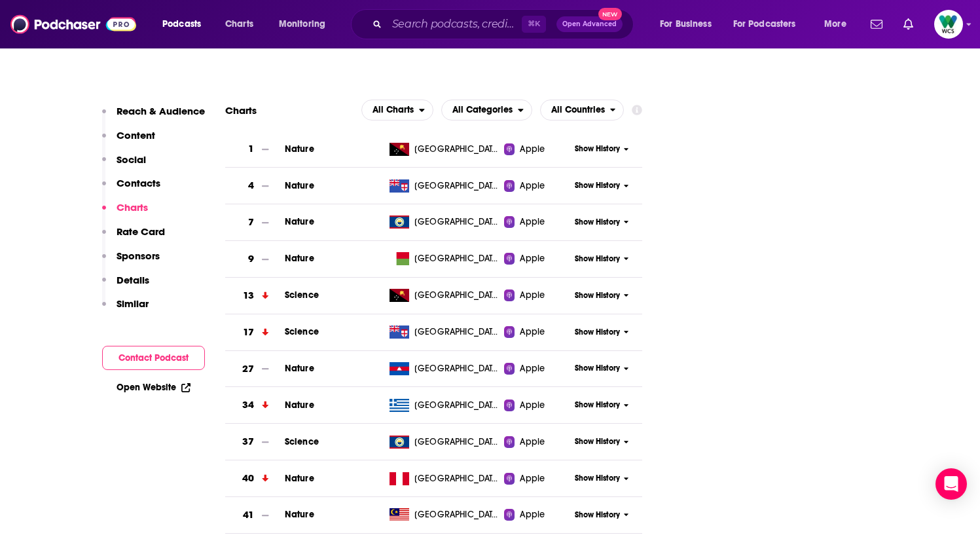 The width and height of the screenshot is (980, 539). I want to click on div: Search podcasts, credits, & more..., so click(505, 24).